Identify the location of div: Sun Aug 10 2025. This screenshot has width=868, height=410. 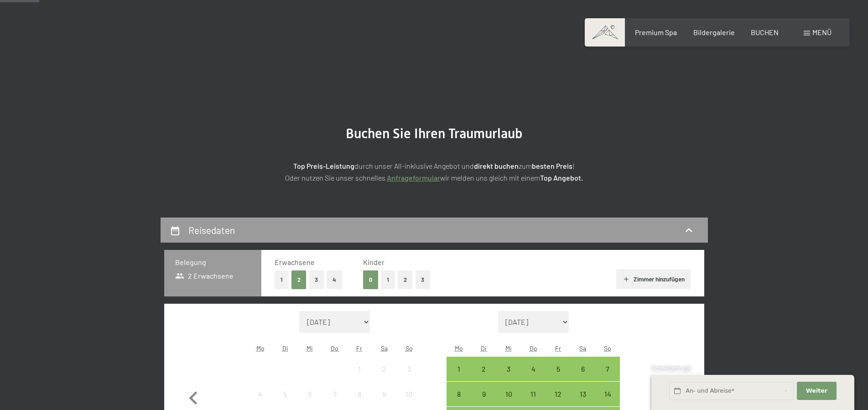
(409, 394).